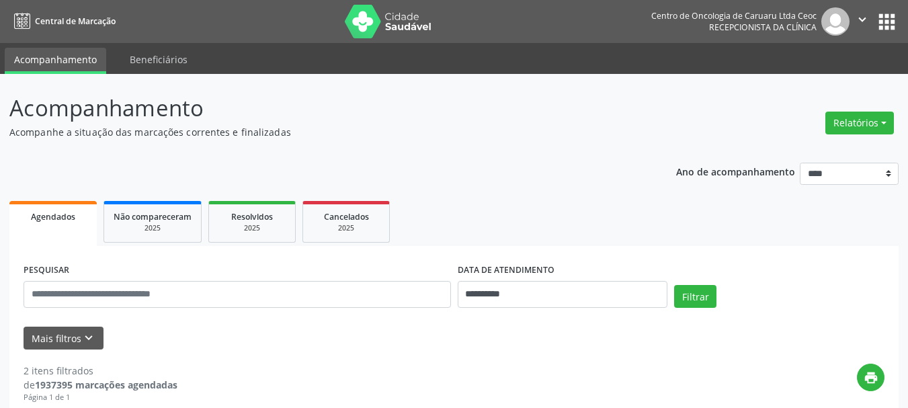 This screenshot has height=408, width=908. I want to click on label: PESQUISAR, so click(46, 270).